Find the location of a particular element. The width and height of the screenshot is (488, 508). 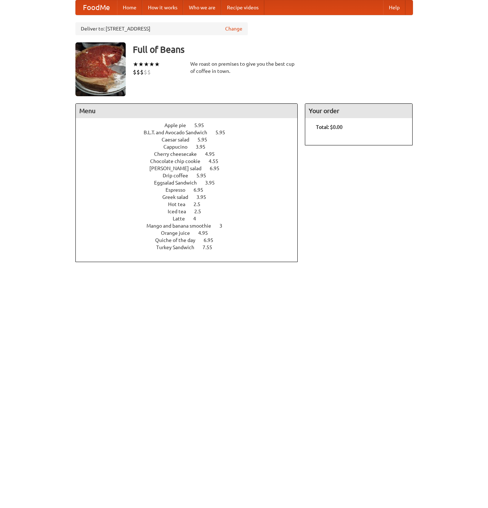

span: Iced tea is located at coordinates (180, 212).